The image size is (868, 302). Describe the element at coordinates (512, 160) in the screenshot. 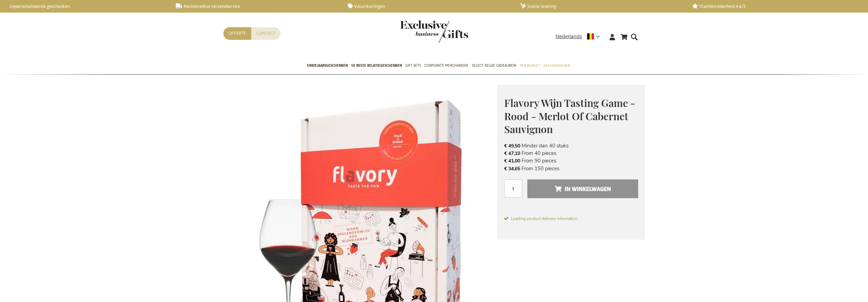

I see `span: € 41,00` at that location.